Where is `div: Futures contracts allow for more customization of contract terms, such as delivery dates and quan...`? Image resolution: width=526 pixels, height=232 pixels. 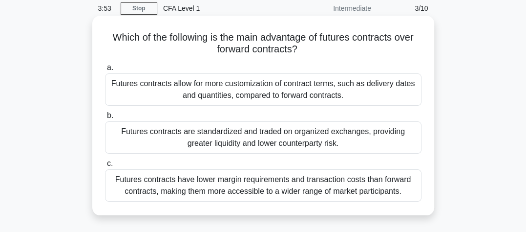
div: Futures contracts allow for more customization of contract terms, such as delivery dates and quan... is located at coordinates (263, 89).